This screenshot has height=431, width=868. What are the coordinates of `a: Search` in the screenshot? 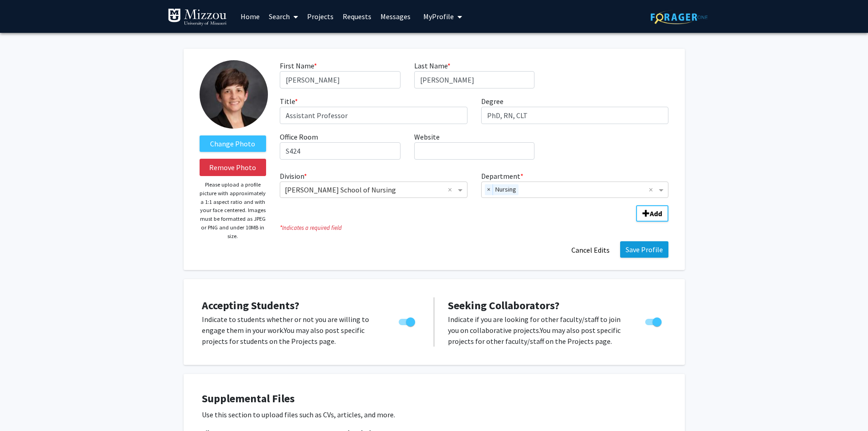 It's located at (283, 16).